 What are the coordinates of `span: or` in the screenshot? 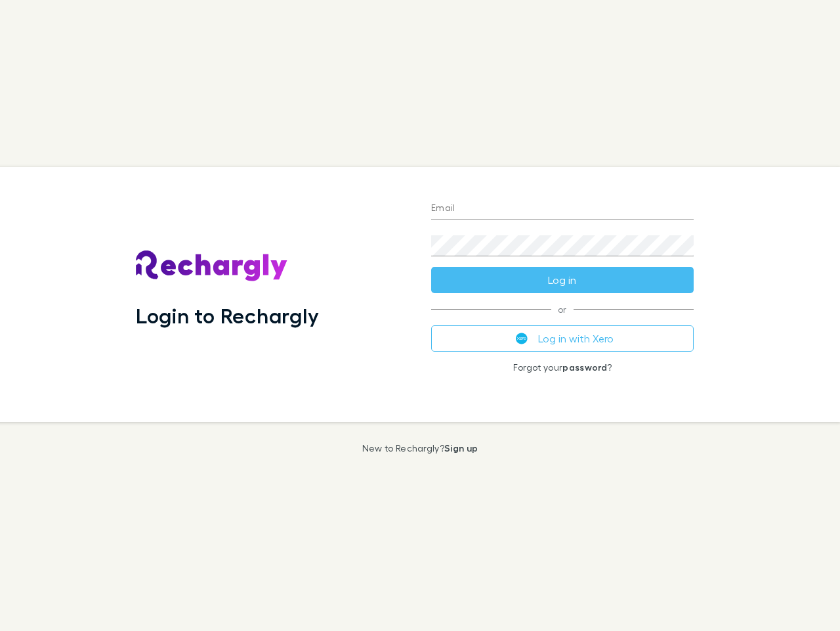 It's located at (562, 308).